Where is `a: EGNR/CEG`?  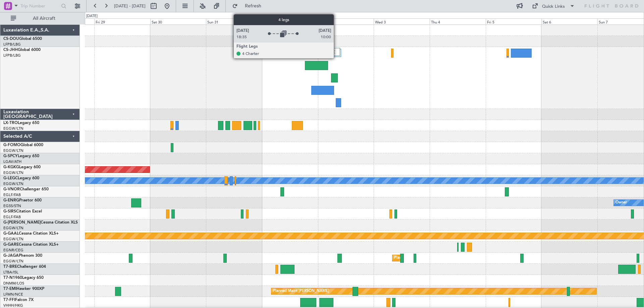
a: EGNR/CEG is located at coordinates (13, 250).